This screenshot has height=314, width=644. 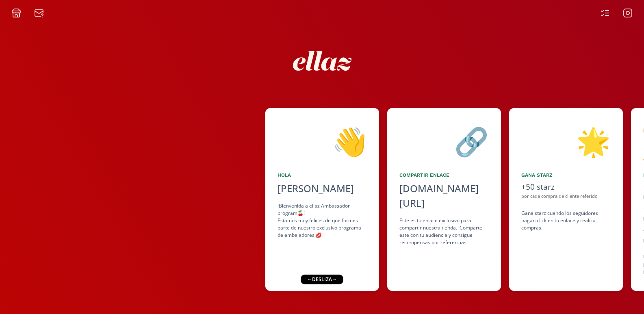 I want to click on div: Compartir Enlace, so click(x=444, y=175).